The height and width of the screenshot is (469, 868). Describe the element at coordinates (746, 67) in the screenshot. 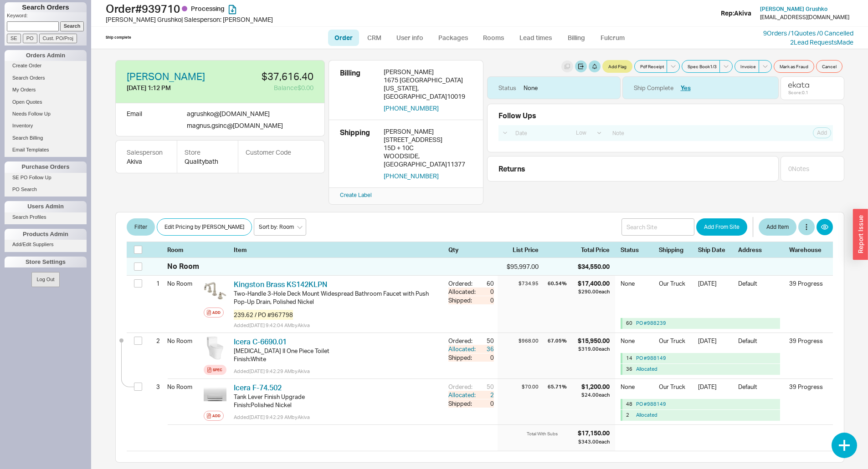

I see `button: Invoice` at that location.